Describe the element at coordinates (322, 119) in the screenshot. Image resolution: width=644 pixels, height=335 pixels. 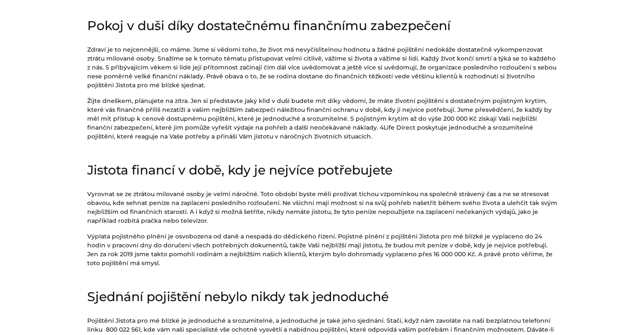
I see `p: Žijte dneškem, plánujete na zítra. Jen si představte jaký klid v duši budete mít díky vědomí, že ...` at that location.